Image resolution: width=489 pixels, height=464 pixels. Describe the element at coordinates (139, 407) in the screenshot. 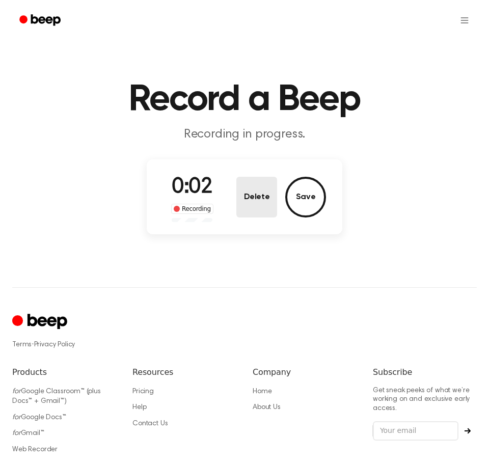

I see `a: Help` at that location.